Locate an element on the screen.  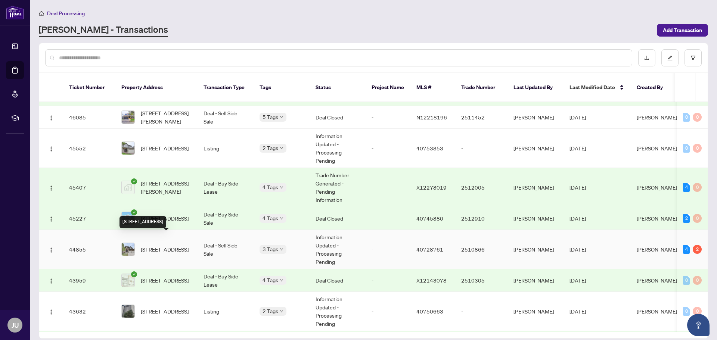
th: Last Updated By is located at coordinates (535, 88).